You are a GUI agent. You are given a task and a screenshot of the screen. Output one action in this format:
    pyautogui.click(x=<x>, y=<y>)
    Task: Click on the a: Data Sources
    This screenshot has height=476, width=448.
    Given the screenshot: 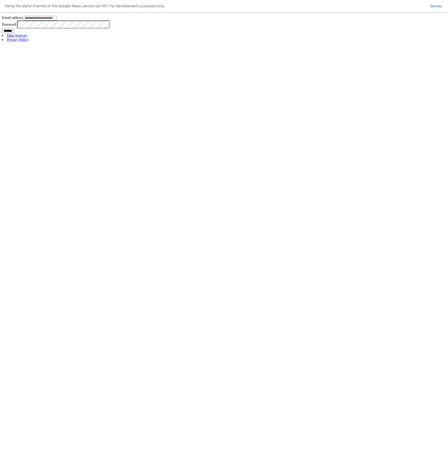 What is the action you would take?
    pyautogui.click(x=17, y=35)
    